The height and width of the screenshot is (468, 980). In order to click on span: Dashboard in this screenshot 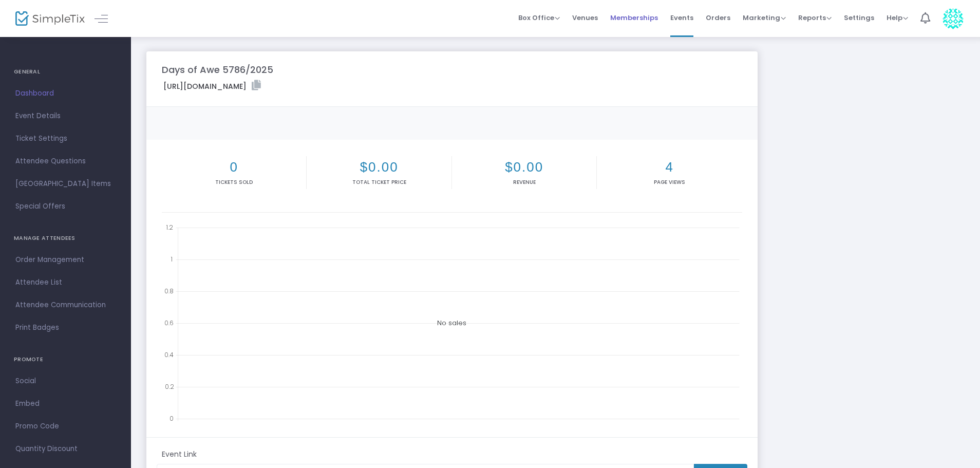, I will do `click(65, 93)`.